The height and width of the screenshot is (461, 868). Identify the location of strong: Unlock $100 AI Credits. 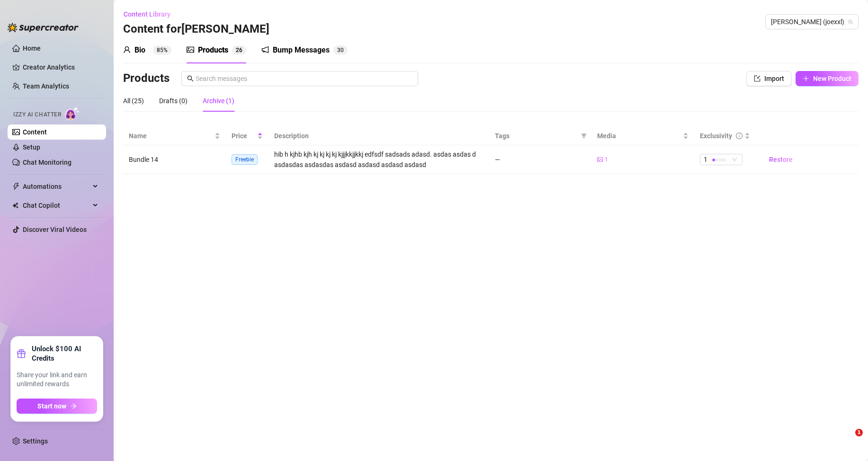
(64, 354).